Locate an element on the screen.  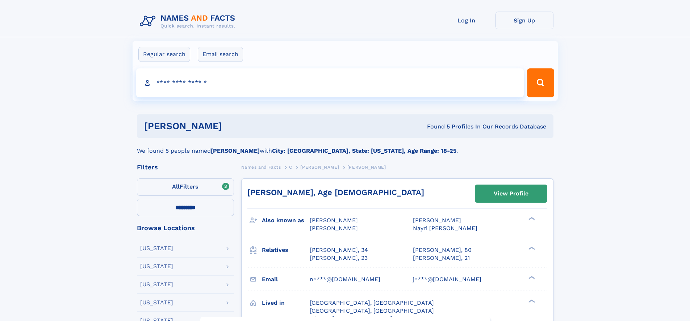
div: View Profile is located at coordinates (511, 194).